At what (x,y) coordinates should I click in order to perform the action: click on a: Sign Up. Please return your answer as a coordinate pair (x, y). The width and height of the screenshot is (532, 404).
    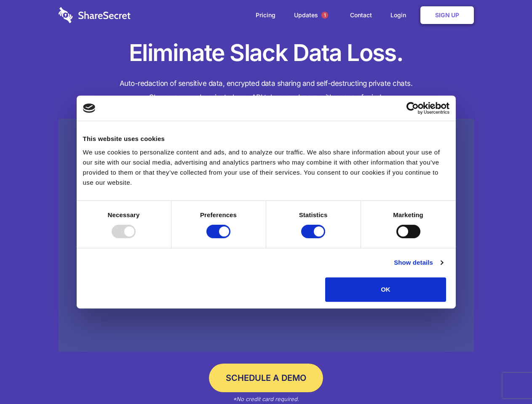
    Looking at the image, I should click on (447, 15).